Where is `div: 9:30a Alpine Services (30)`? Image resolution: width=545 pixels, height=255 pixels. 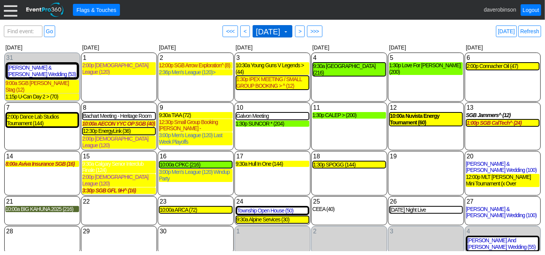 div: 9:30a Alpine Services (30) is located at coordinates (272, 219).